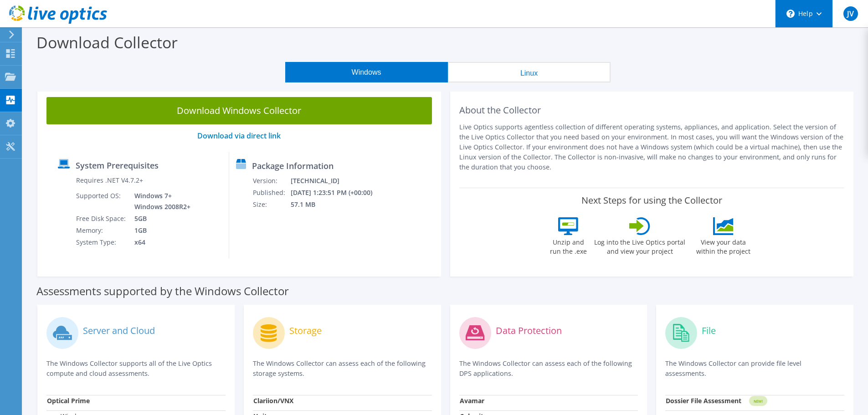 Image resolution: width=868 pixels, height=415 pixels. Describe the element at coordinates (652, 147) in the screenshot. I see `p: Live Optics supports agentless collection of different operating systems, appliances, and applica...` at that location.